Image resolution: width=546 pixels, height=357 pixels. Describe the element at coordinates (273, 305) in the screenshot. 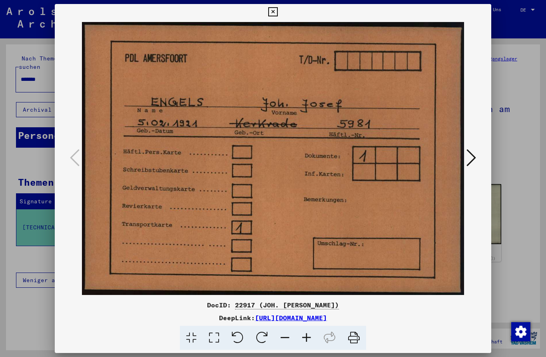

I see `div: DocID:` at that location.